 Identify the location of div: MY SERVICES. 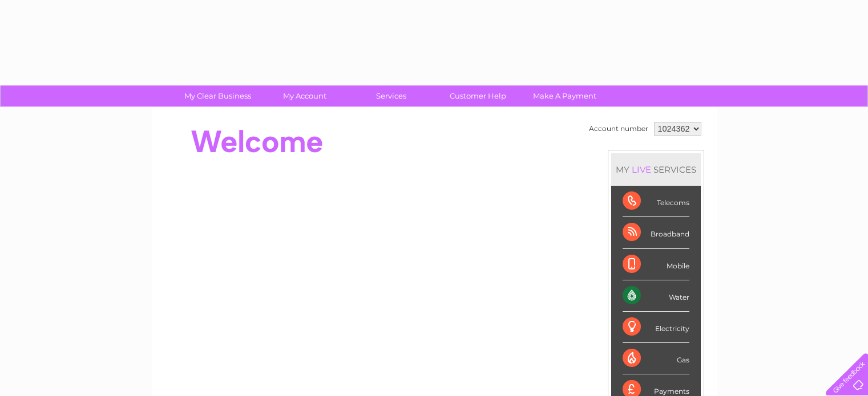
(655, 169).